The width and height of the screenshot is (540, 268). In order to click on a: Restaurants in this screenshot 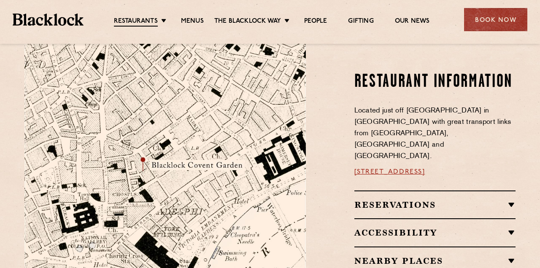, I will do `click(136, 22)`.